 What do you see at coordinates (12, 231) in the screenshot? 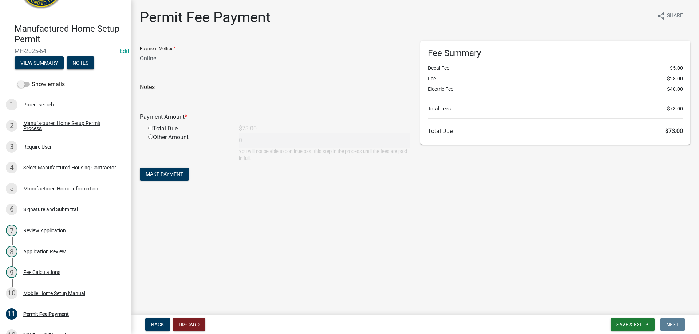
I see `div: 7` at bounding box center [12, 231].